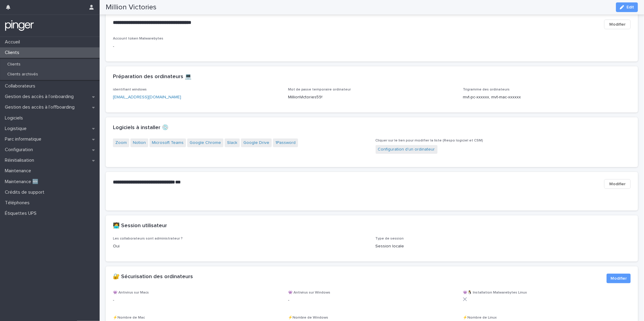 This screenshot has width=644, height=321. I want to click on h2: Préparation des ordinateurs 💻, so click(152, 77).